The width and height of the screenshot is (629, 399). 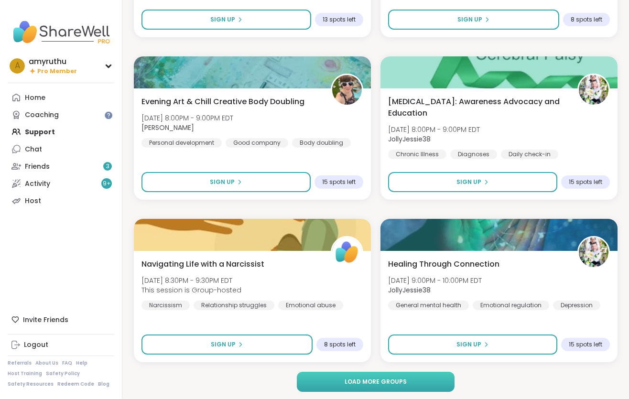 I want to click on div: Chronic Illness, so click(x=417, y=154).